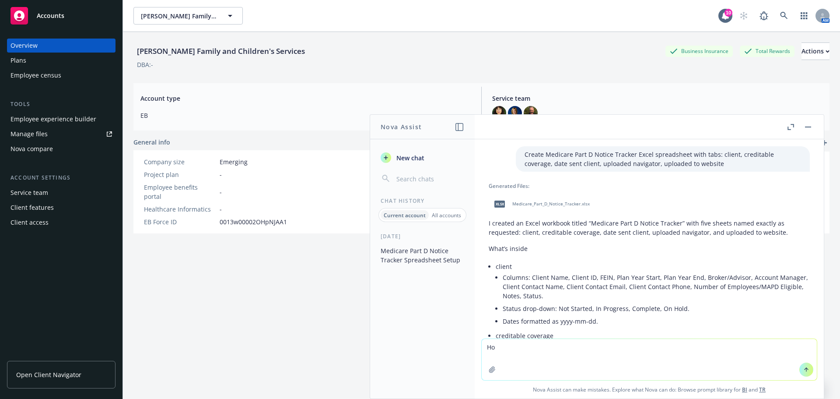  I want to click on a: TR, so click(762, 389).